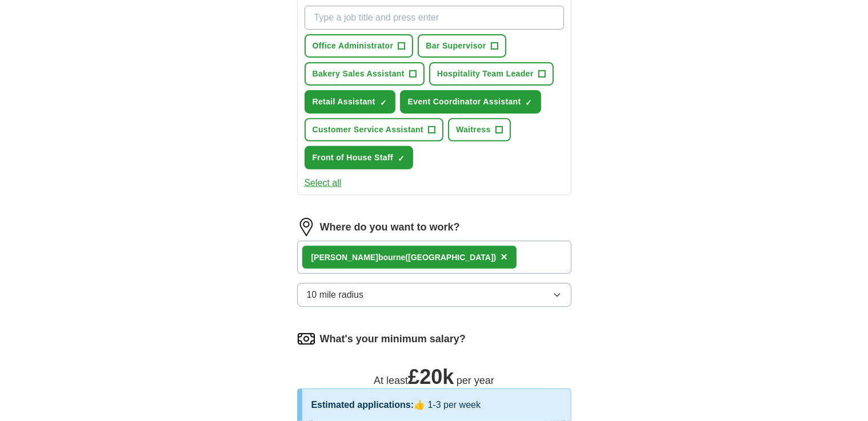 This screenshot has width=868, height=421. Describe the element at coordinates (374, 130) in the screenshot. I see `button: Customer Service Assistant` at that location.